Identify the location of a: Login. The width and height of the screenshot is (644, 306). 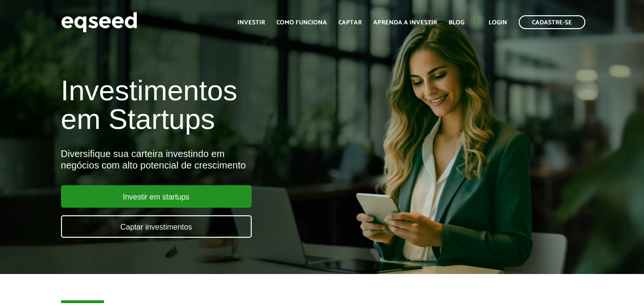
(498, 22).